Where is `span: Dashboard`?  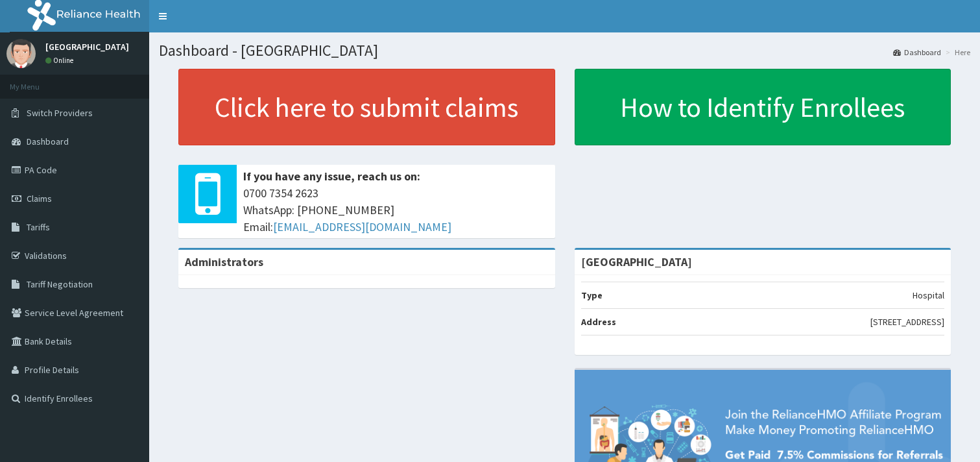 span: Dashboard is located at coordinates (47, 141).